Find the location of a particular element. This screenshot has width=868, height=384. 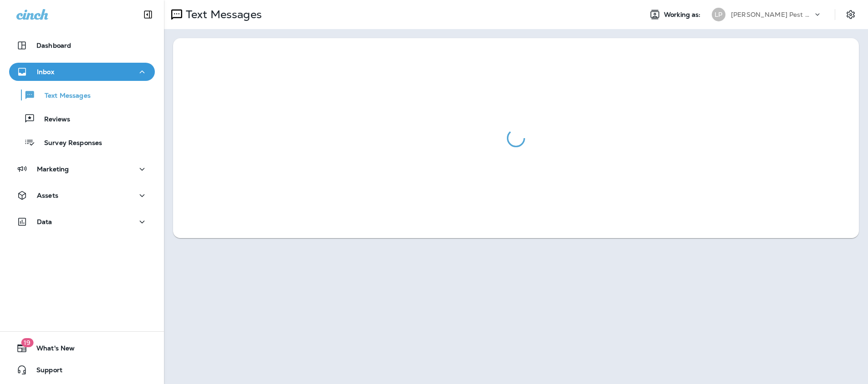

span: Support is located at coordinates (44, 372).